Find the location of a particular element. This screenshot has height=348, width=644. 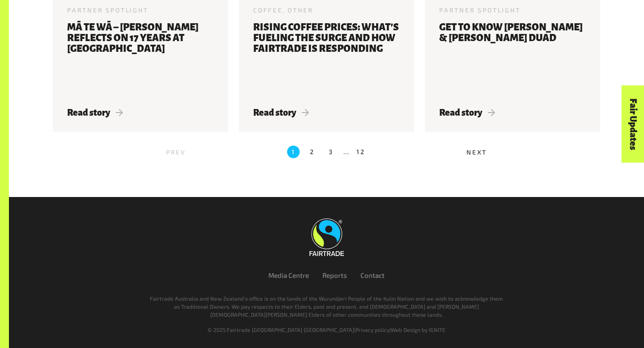

a: Contact is located at coordinates (372, 276).